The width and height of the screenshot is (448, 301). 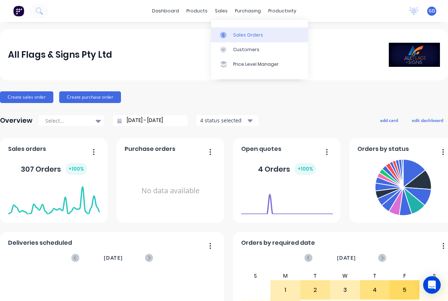 I want to click on div: 4 status selected, so click(x=223, y=120).